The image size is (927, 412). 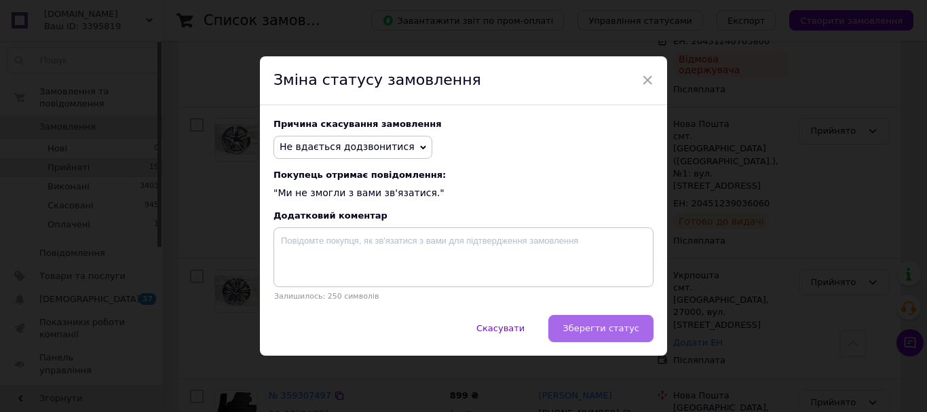 I want to click on span: Покупець отримає повідомлення:, so click(x=464, y=174).